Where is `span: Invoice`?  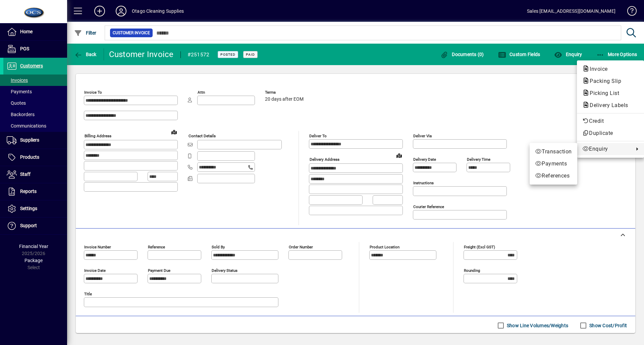
span: Invoice is located at coordinates (597, 69).